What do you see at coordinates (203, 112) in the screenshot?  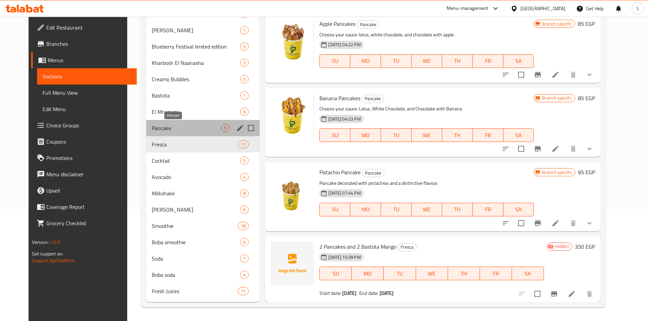 I see `div: El Mrazraza6` at bounding box center [203, 112].